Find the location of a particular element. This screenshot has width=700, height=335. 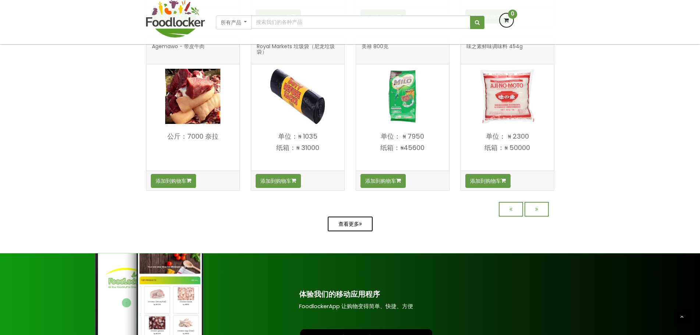

font: 单位： ₦ 7950 is located at coordinates (403, 136).